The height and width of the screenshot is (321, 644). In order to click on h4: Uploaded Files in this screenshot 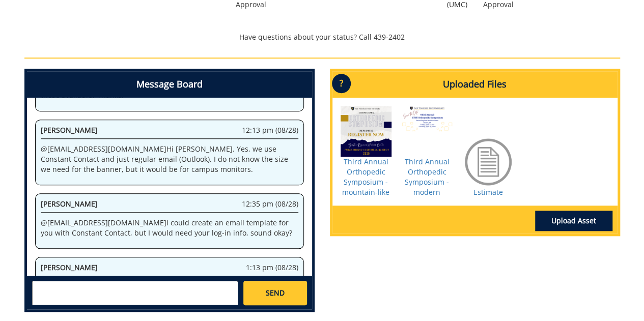, I will do `click(475, 84)`.